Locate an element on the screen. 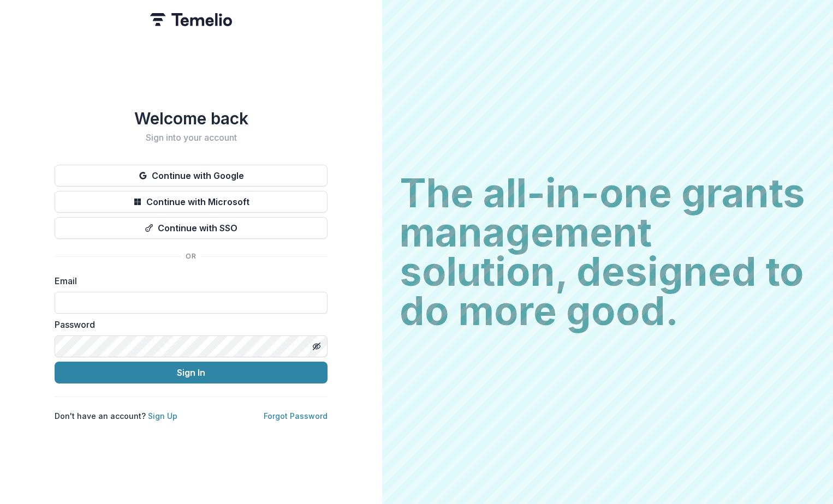 Image resolution: width=833 pixels, height=504 pixels. label: Email is located at coordinates (187, 281).